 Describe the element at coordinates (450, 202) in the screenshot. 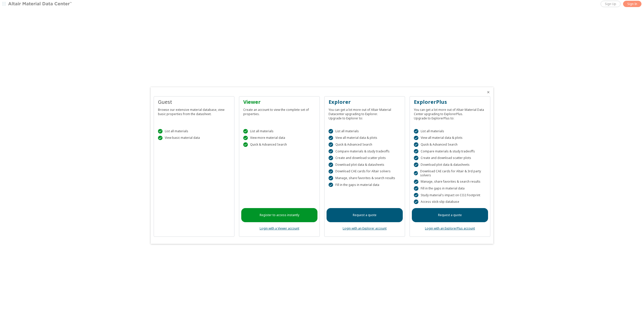

I see `div: Access stick-slip database` at that location.